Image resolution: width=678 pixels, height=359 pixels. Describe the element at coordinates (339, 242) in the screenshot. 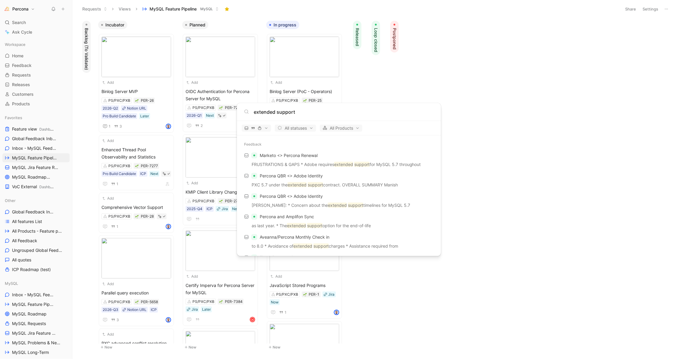

I see `a: Aveanna/Percona Monthly Check into 8.0 * Avoidance ofextended supportcharges * Assistance require...` at that location.